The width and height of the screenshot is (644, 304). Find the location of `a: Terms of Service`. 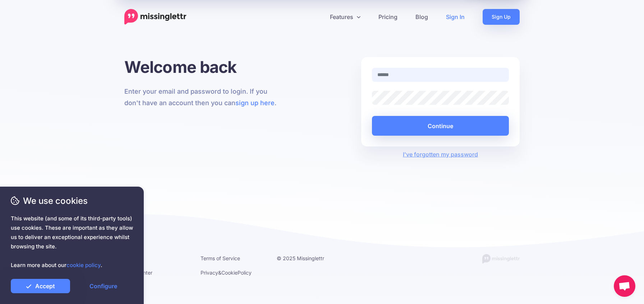

a: Terms of Service is located at coordinates (220, 258).